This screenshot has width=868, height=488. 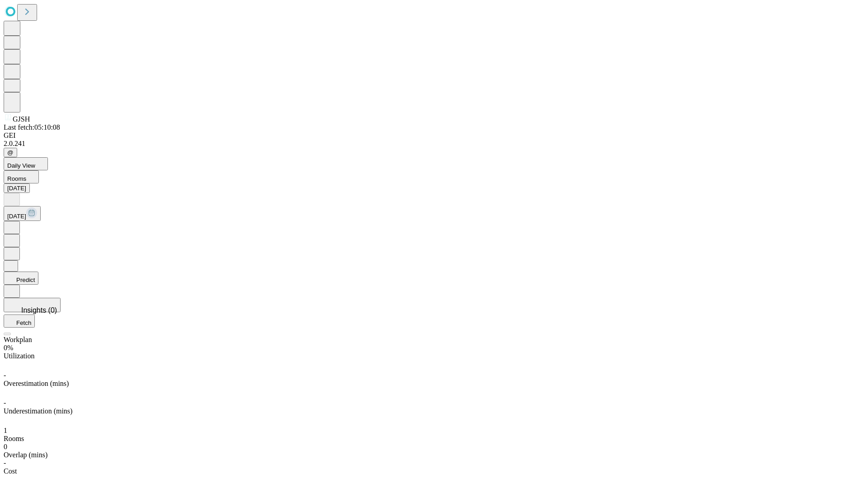 I want to click on button: Fetch, so click(x=18, y=321).